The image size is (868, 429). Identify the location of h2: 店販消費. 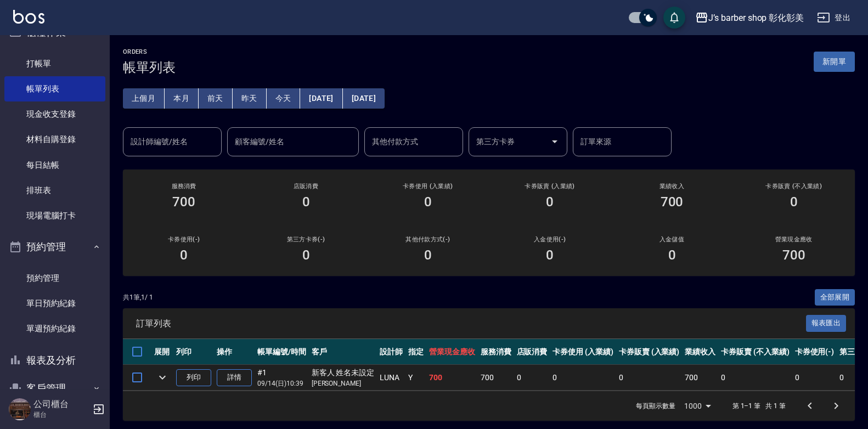
(305, 186).